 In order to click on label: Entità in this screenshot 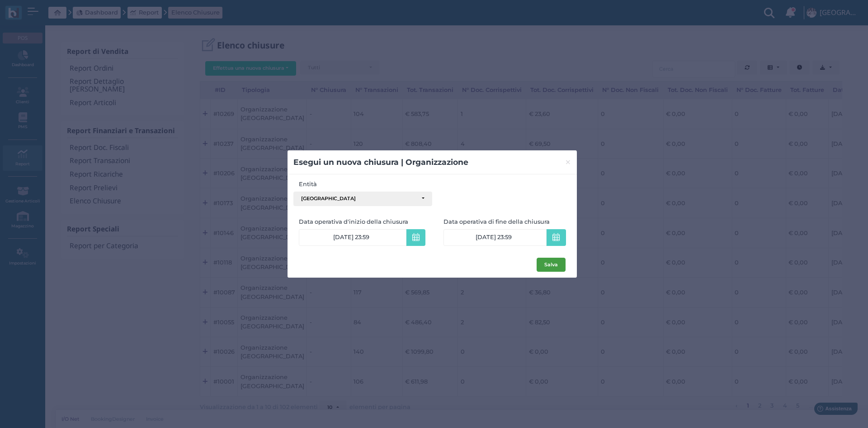, I will do `click(363, 184)`.